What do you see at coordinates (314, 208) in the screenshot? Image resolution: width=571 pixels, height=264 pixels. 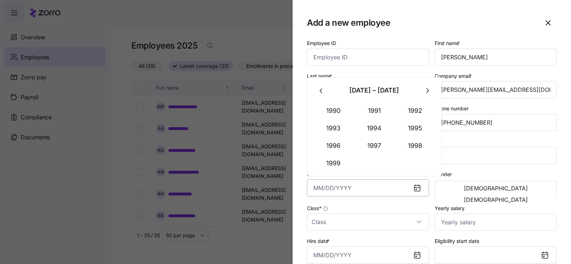 I see `span: Class *` at bounding box center [314, 208].